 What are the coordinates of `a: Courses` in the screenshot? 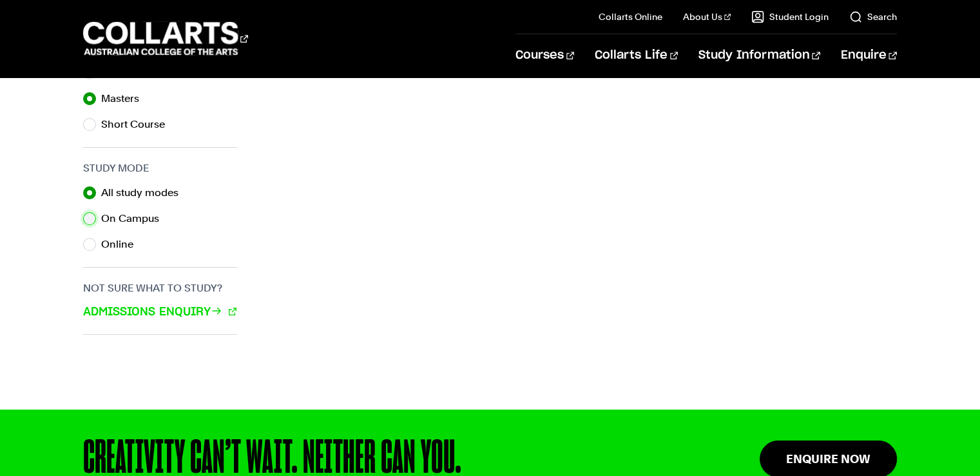 It's located at (544, 55).